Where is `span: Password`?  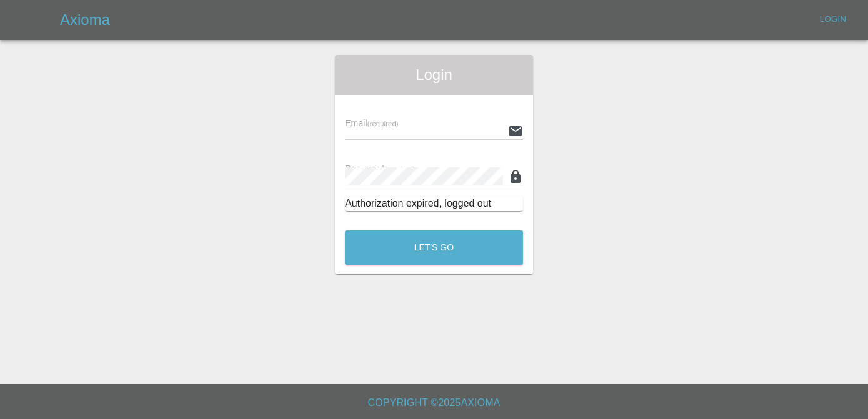
span: Password is located at coordinates (380, 169).